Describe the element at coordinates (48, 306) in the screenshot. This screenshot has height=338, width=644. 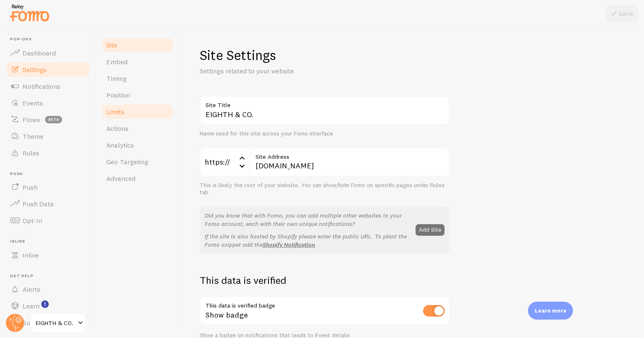
I see `a: Learn` at that location.